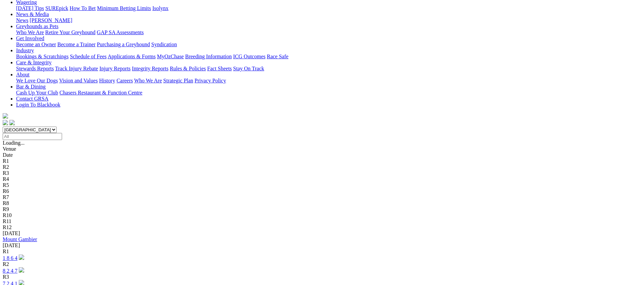  I want to click on div: R12, so click(322, 228).